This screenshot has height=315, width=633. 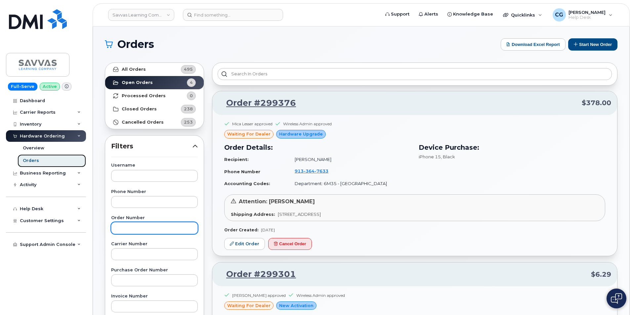 I want to click on span: $378.00, so click(x=596, y=103).